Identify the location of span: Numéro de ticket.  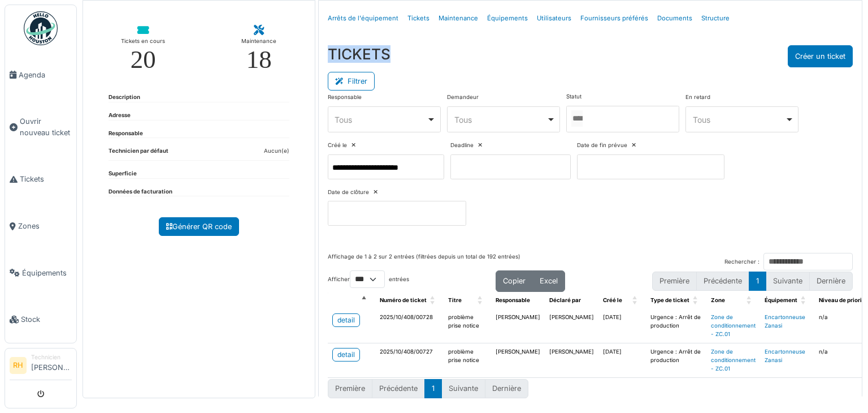
(403, 300).